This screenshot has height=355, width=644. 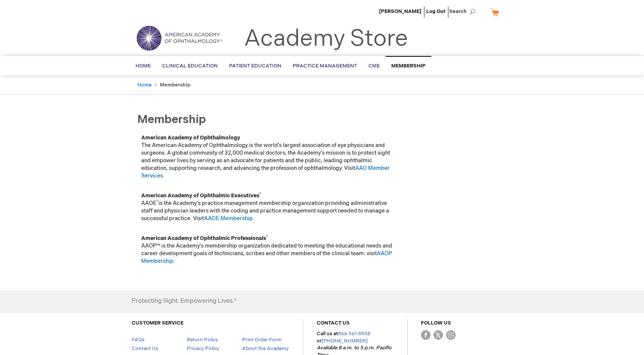 What do you see at coordinates (438, 335) in the screenshot?
I see `img: Twitter` at bounding box center [438, 335].